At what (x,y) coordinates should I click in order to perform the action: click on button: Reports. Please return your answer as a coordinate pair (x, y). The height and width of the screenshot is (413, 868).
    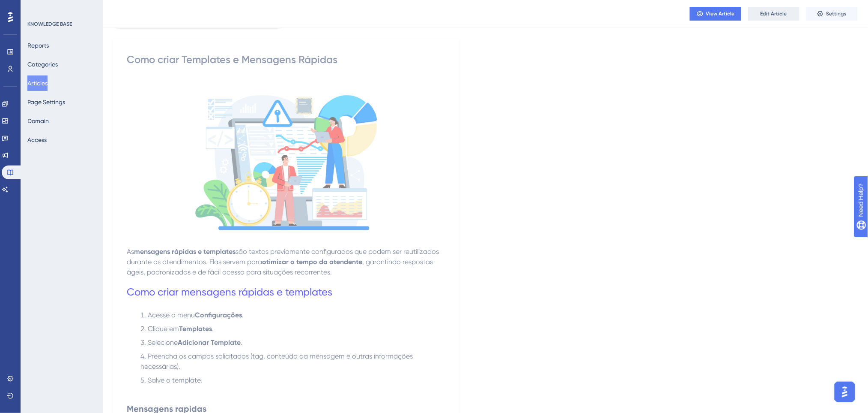
    Looking at the image, I should click on (38, 45).